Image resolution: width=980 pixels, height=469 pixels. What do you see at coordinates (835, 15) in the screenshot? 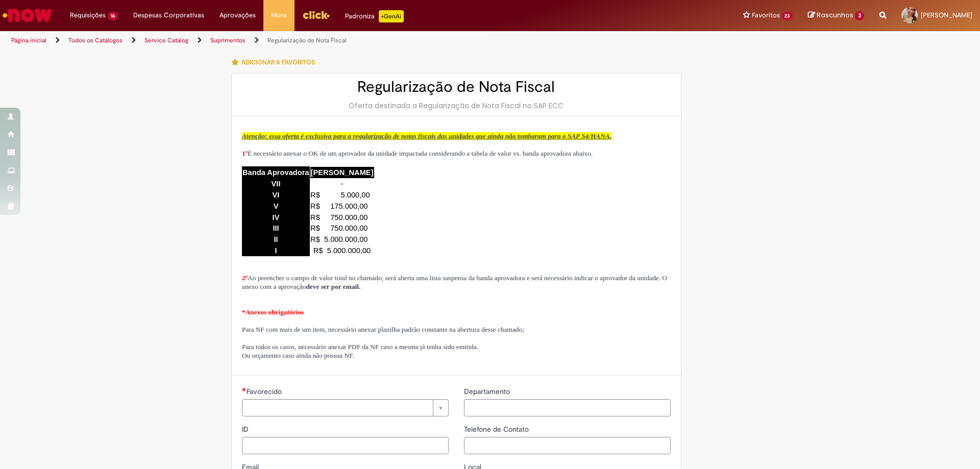
I see `span: Rascunhos` at bounding box center [835, 15].